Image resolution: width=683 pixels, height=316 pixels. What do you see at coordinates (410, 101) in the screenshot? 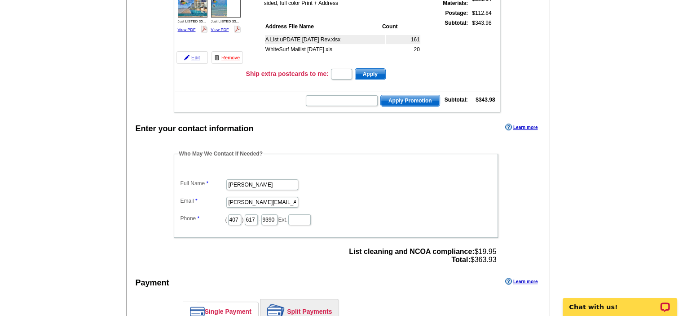
I see `button: Apply Promotion` at bounding box center [410, 101].